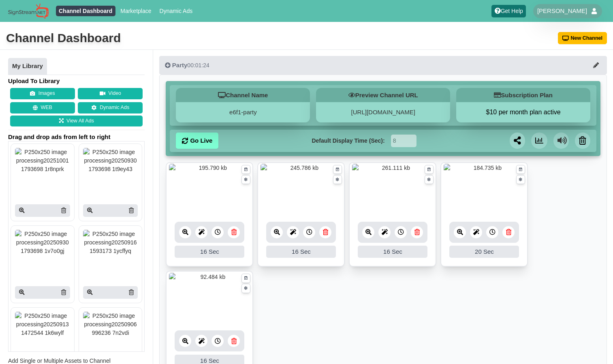 Image resolution: width=613 pixels, height=364 pixels. What do you see at coordinates (59, 360) in the screenshot?
I see `span: Add Single or Multiple Assets to Channel` at bounding box center [59, 360].